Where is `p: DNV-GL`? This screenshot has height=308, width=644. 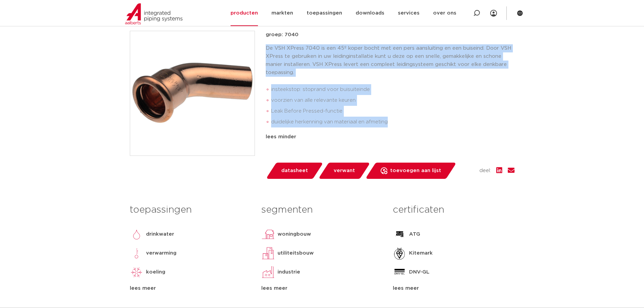 p: DNV-GL is located at coordinates (419, 272).